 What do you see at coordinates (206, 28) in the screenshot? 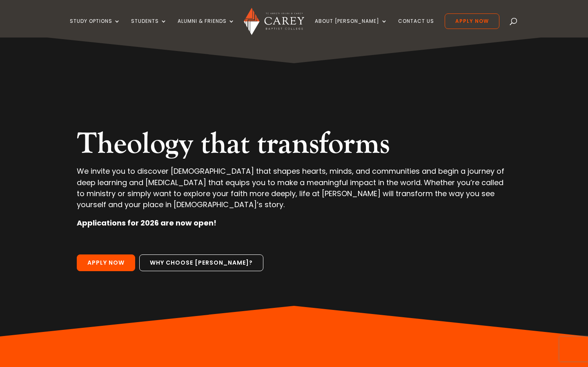
I see `a: Alumni & Friends` at bounding box center [206, 28].